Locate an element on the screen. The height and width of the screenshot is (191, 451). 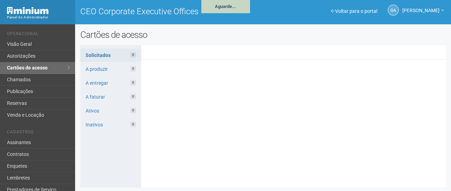
a: Voltar para o portal is located at coordinates (354, 11).